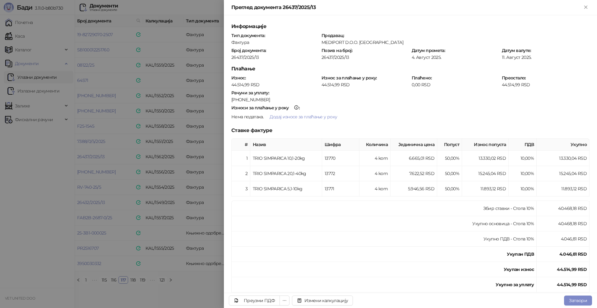 The width and height of the screenshot is (597, 308). Describe the element at coordinates (414, 144) in the screenshot. I see `th: Јединична цена` at that location.